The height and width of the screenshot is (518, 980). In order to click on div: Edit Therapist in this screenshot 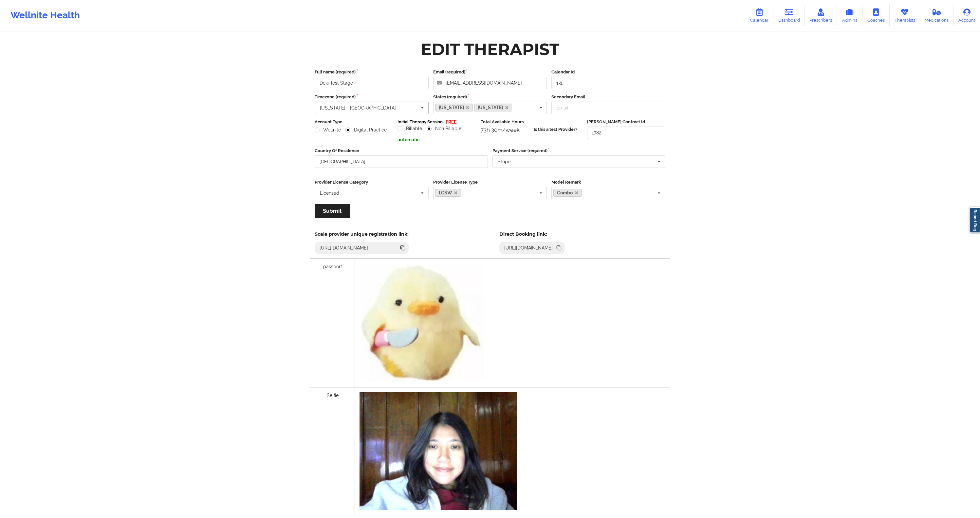, I will do `click(490, 50)`.